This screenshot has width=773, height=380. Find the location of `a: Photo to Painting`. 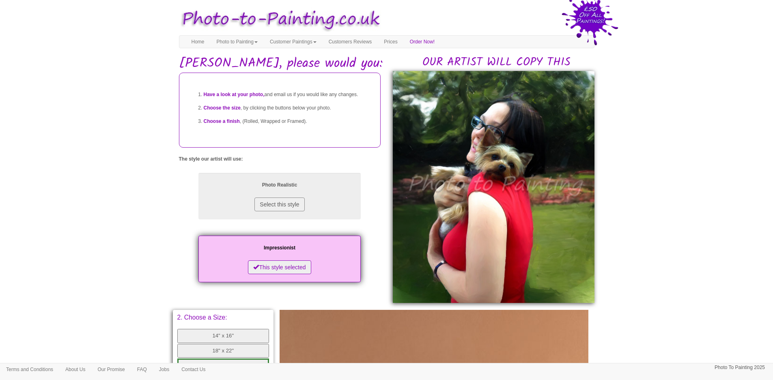

a: Photo to Painting is located at coordinates (237, 42).